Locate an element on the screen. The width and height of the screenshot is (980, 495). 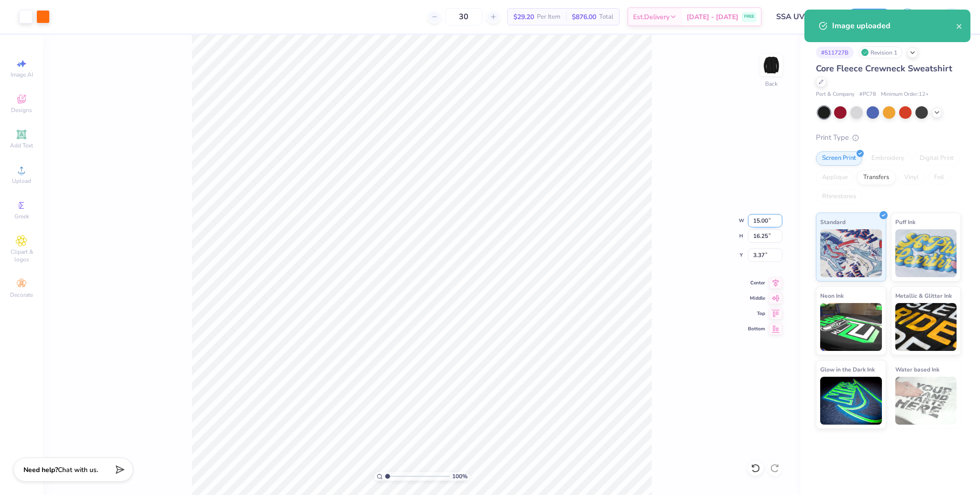
input: Untitled Design is located at coordinates (804, 17).